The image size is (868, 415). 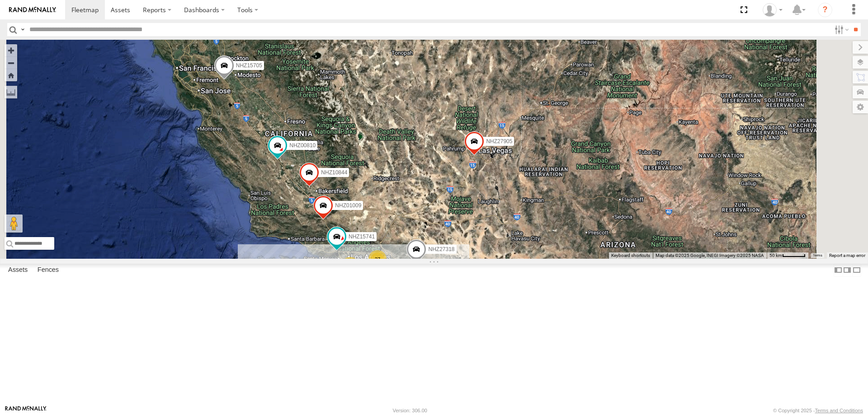 I want to click on div: © Copyright 2025 -, so click(x=818, y=410).